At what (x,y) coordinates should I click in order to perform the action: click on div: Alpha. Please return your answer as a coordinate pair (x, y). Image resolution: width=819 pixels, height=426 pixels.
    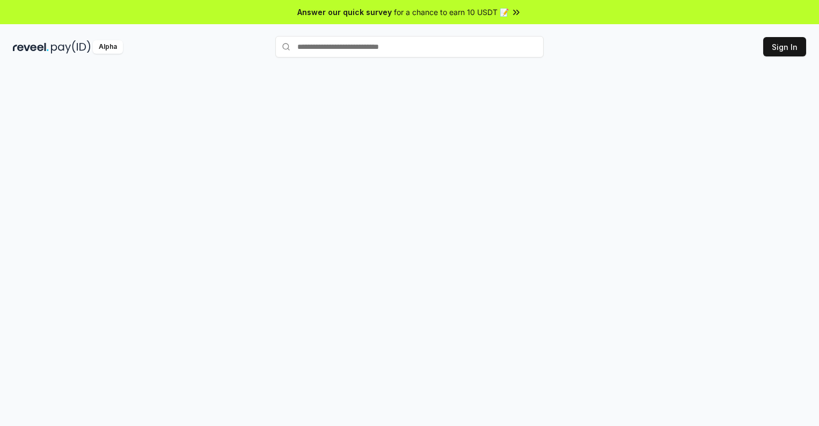
    Looking at the image, I should click on (108, 47).